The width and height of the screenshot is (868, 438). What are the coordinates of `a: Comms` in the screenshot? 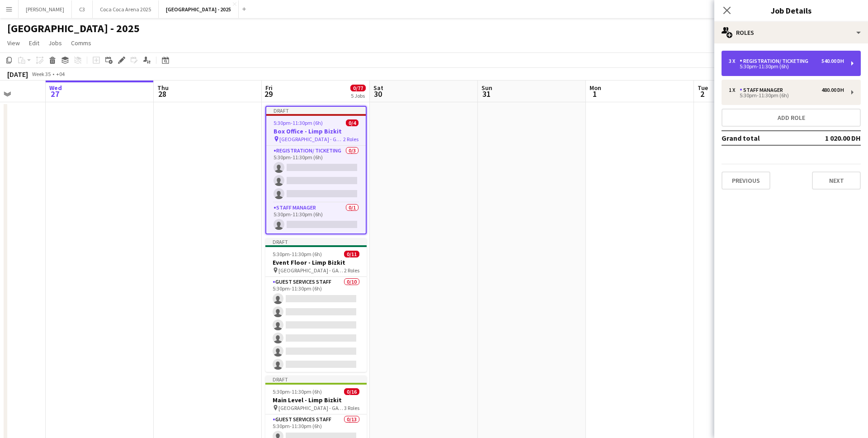 It's located at (81, 43).